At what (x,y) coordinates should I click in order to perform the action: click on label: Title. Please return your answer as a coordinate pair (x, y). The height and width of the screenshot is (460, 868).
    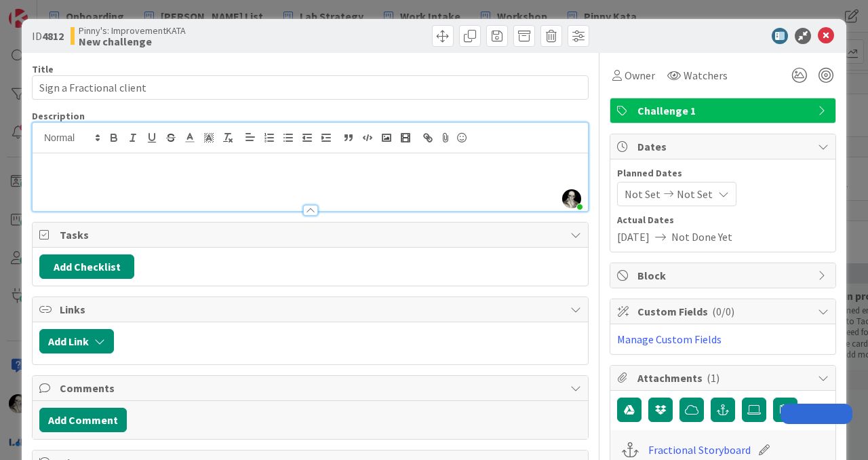
    Looking at the image, I should click on (43, 69).